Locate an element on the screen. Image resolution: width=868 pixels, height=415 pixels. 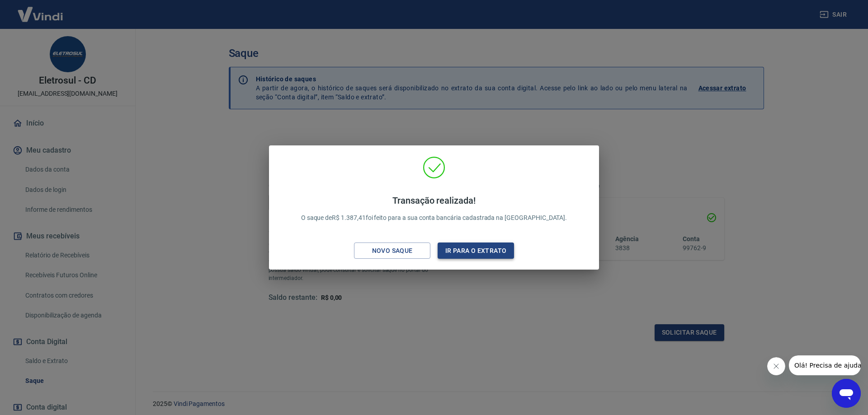
div: Novo saque is located at coordinates (393, 250).